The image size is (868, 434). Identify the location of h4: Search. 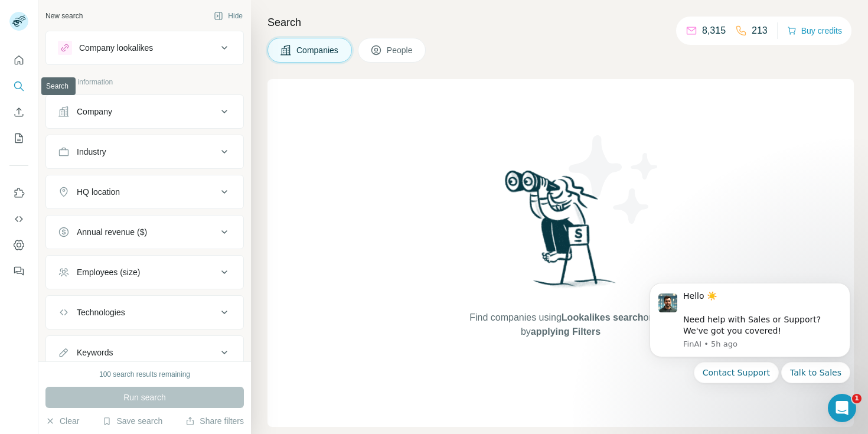
(560, 22).